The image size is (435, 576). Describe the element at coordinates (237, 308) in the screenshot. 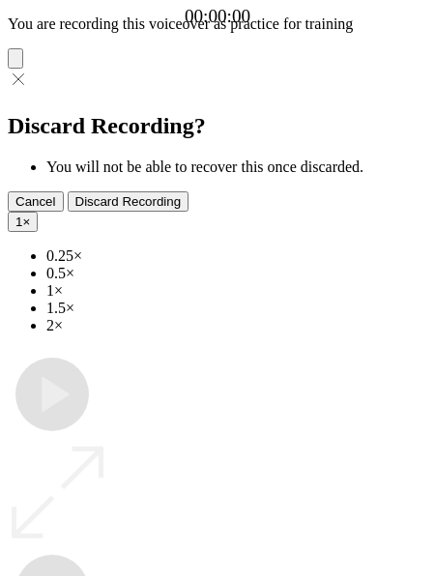

I see `li: 1.5×` at that location.